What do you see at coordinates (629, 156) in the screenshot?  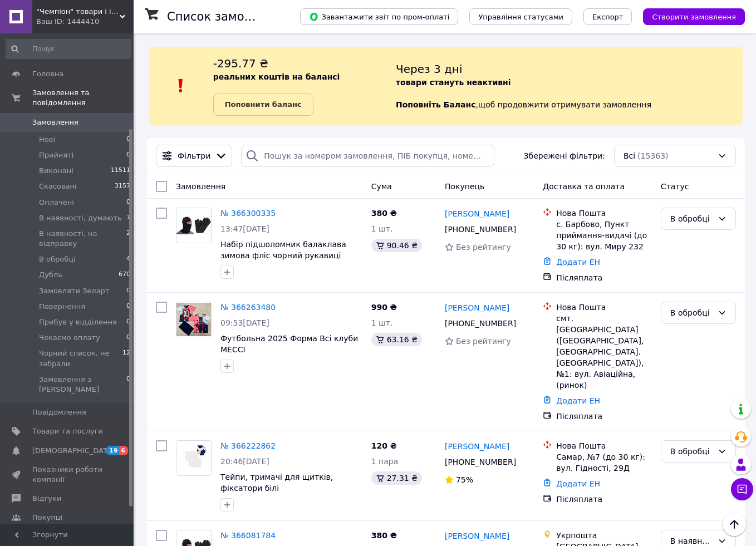 I see `span: Всі` at bounding box center [629, 156].